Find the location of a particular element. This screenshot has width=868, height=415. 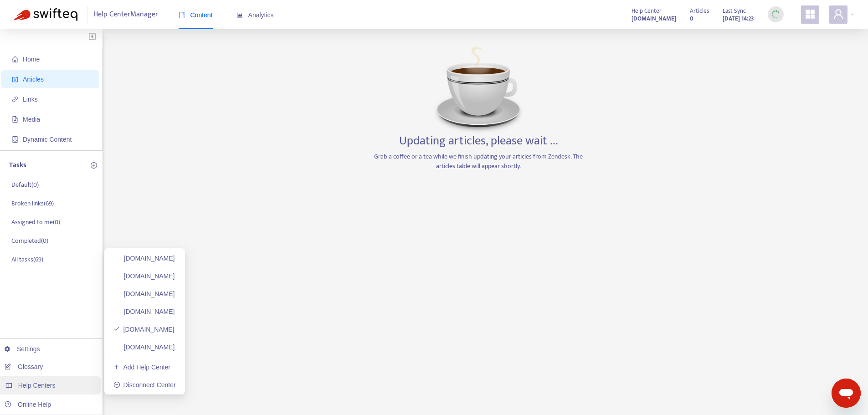

span: Dynamic Content is located at coordinates (47, 139).